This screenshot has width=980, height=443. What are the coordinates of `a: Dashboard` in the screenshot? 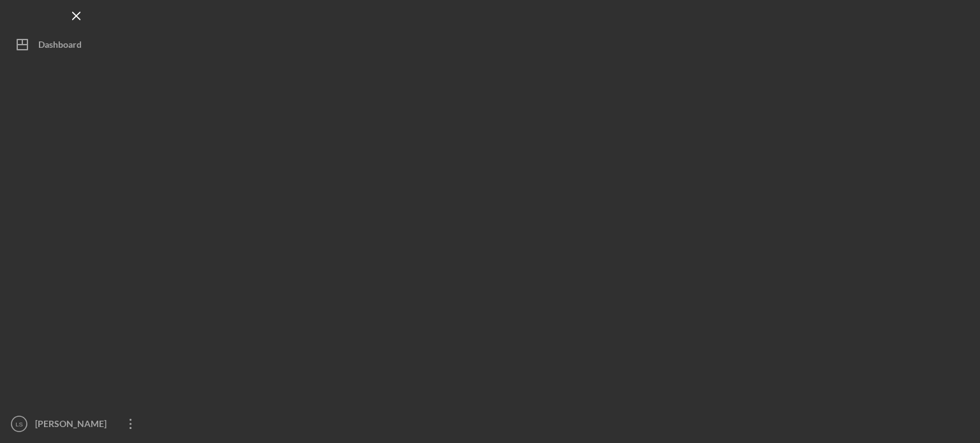 It's located at (77, 44).